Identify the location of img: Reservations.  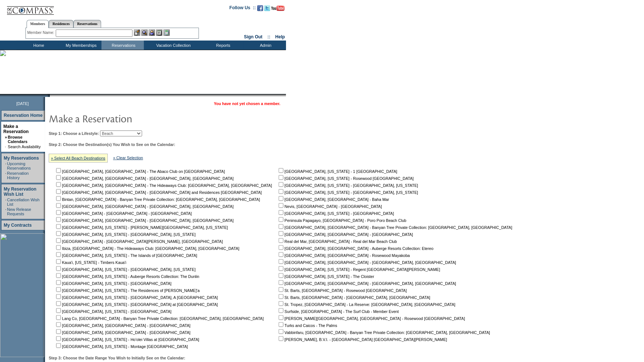
(159, 33).